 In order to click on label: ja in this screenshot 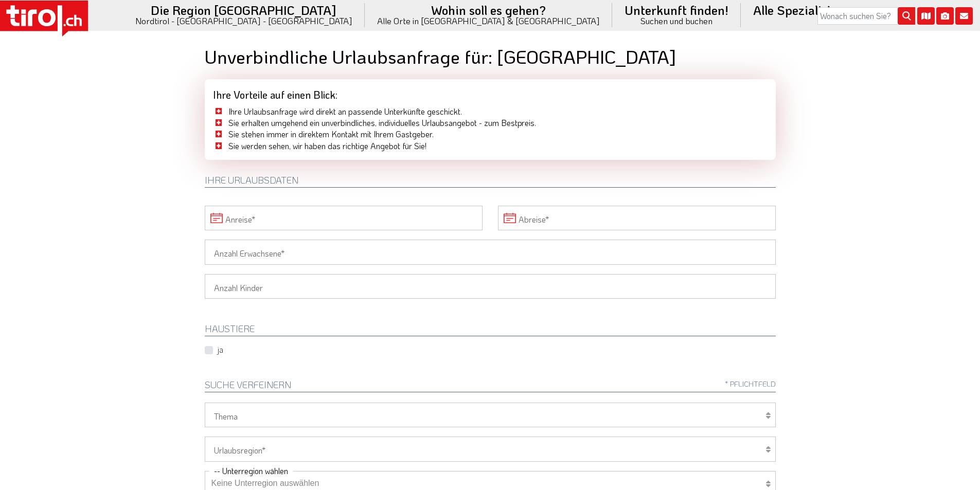, I will do `click(220, 350)`.